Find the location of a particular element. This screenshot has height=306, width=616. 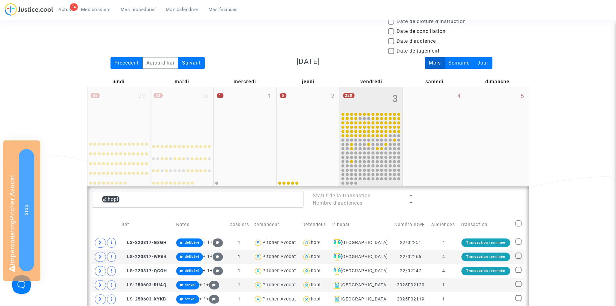

a: 34Actus is located at coordinates (65, 10).